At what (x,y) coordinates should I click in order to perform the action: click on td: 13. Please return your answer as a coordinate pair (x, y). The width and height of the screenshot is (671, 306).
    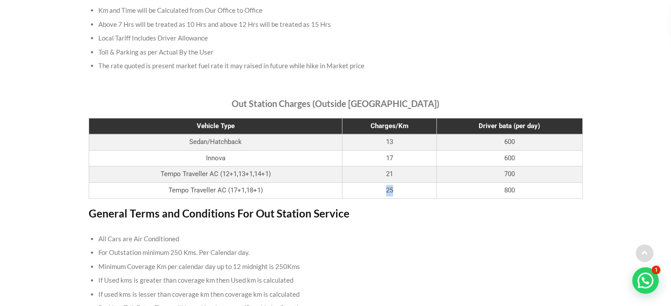
    Looking at the image, I should click on (389, 142).